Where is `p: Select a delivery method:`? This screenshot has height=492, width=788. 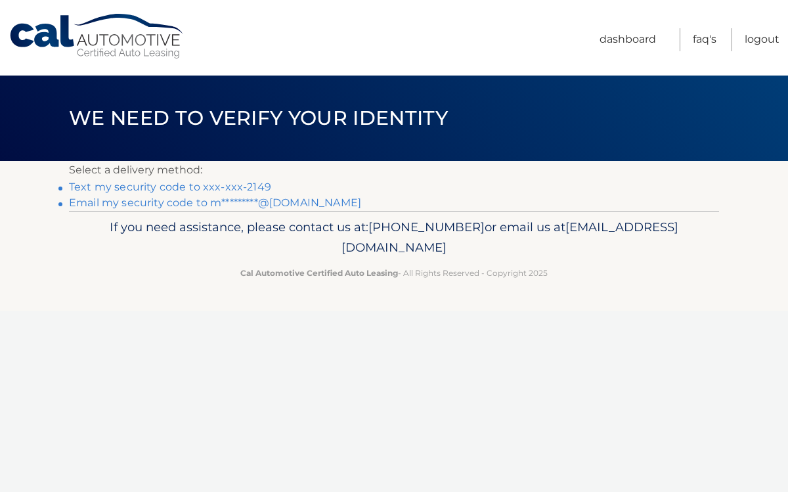
p: Select a delivery method: is located at coordinates (394, 170).